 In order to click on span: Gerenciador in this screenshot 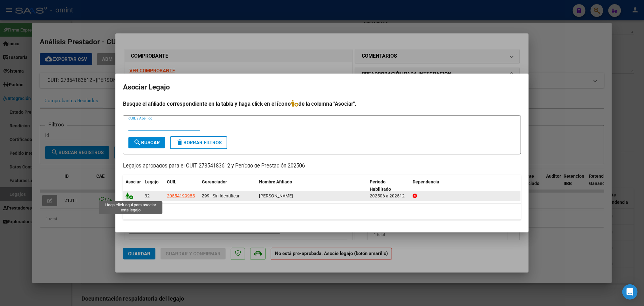, I will do `click(214, 182)`.